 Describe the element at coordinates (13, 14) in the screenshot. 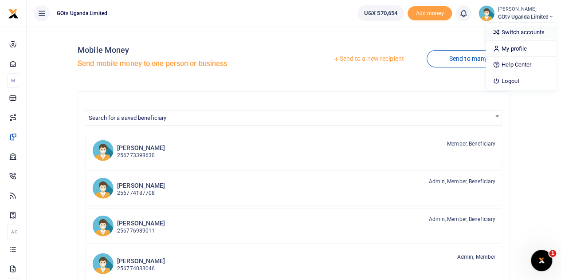

I see `img: logo-small` at that location.